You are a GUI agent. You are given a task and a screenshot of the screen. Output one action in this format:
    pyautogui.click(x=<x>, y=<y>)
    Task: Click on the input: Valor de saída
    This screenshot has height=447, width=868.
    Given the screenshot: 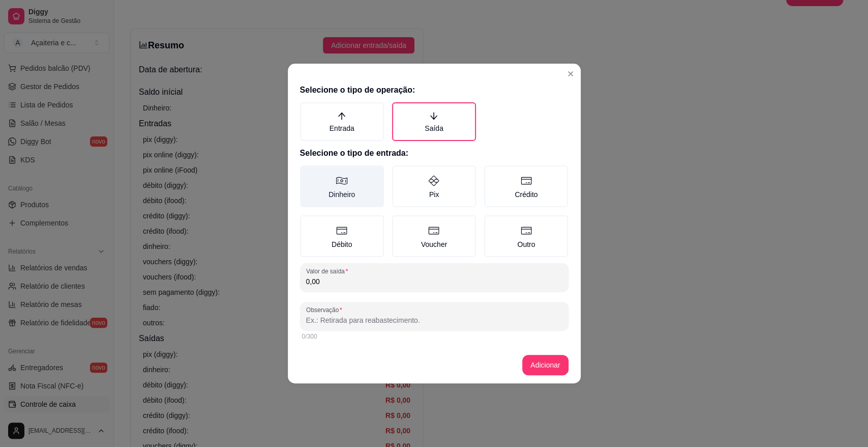 What is the action you would take?
    pyautogui.click(x=434, y=281)
    